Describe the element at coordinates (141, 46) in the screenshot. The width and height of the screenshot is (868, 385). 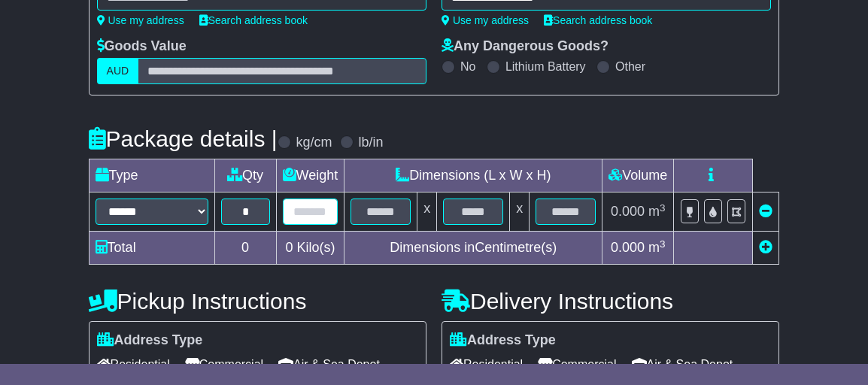
I see `label: Goods Value` at that location.